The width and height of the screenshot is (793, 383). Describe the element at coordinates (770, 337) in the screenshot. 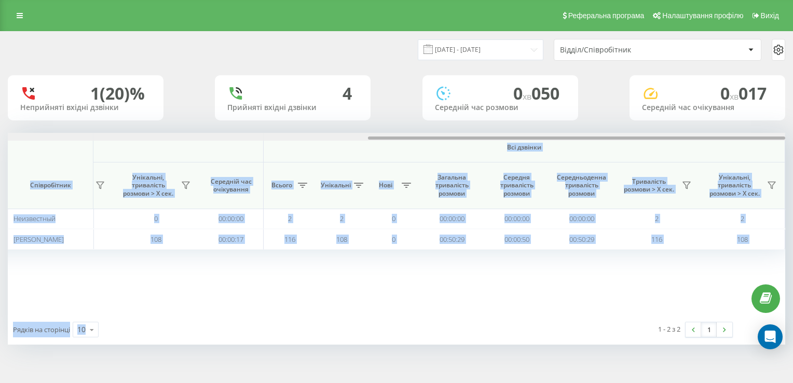

I see `div: Открыть Интерком Мессенджер` at that location.